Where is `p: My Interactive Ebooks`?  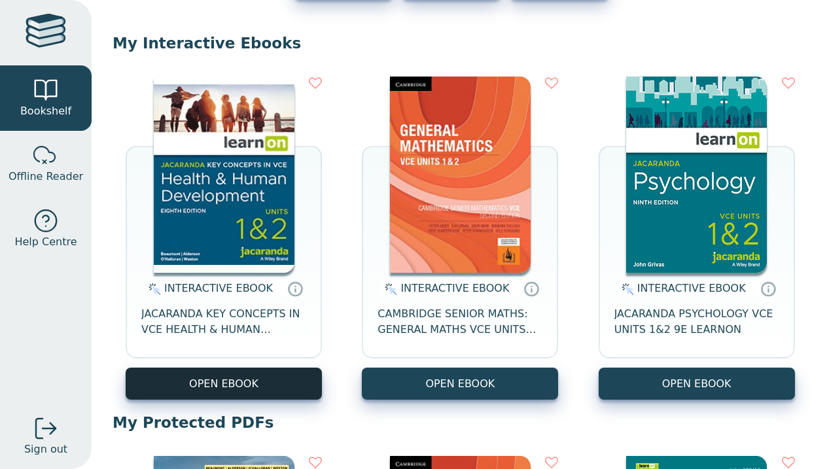 p: My Interactive Ebooks is located at coordinates (460, 43).